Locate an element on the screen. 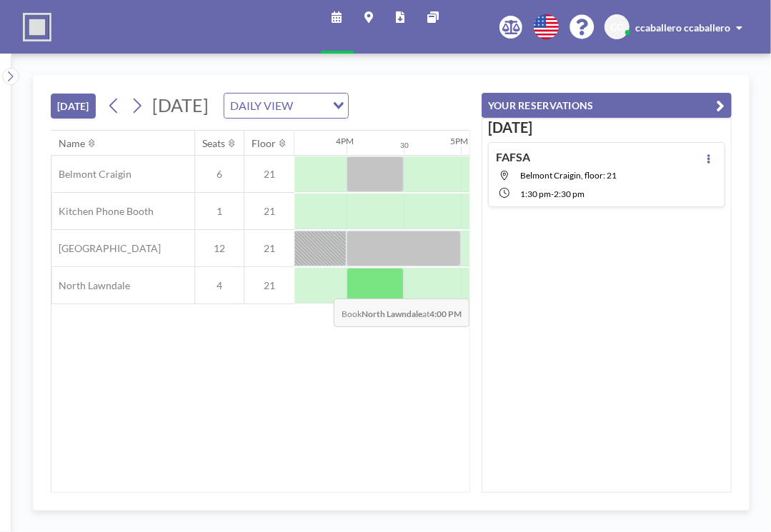  h4: FAFSA is located at coordinates (513, 157).